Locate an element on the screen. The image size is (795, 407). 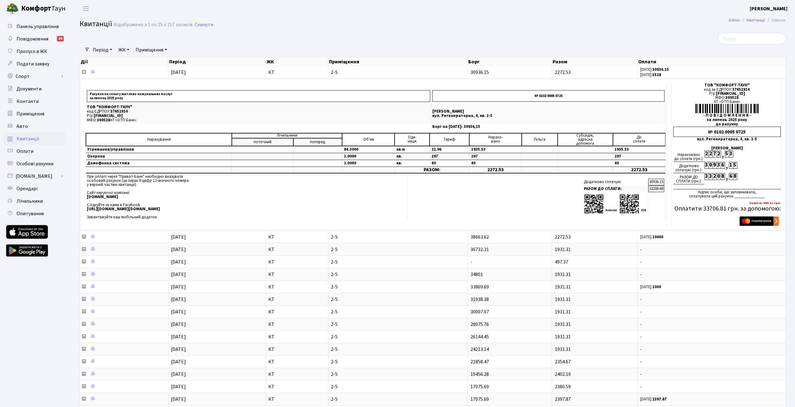
div: 1 is located at coordinates (730, 165).